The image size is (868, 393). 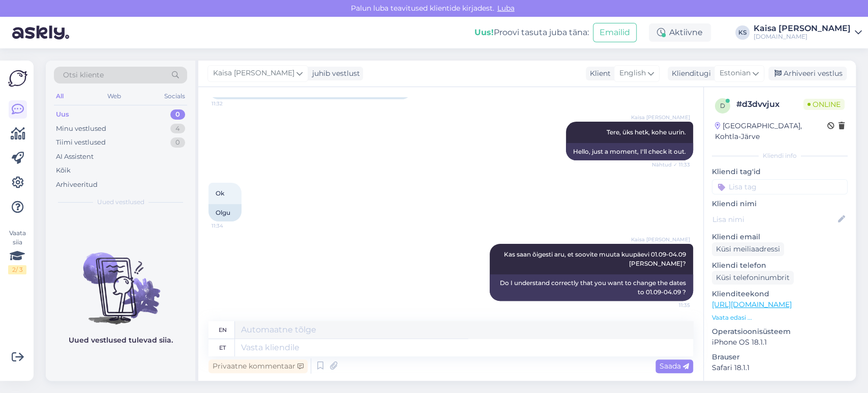 I want to click on div: Privaatne kommentaar, so click(x=258, y=366).